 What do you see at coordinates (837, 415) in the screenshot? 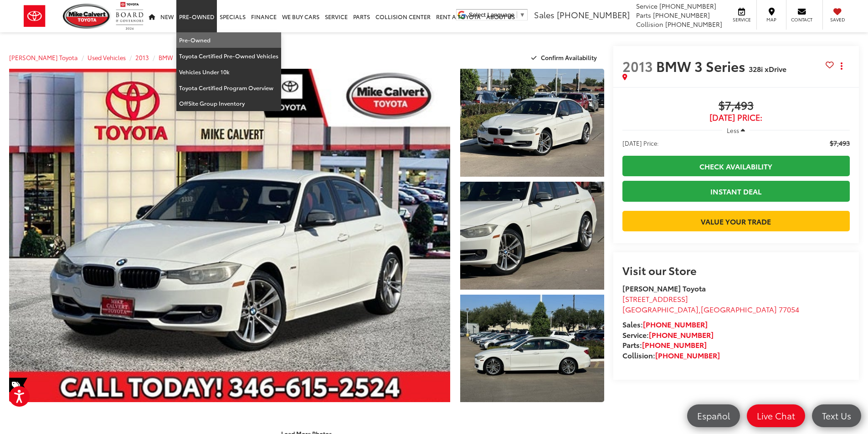
I see `a: Text Us` at bounding box center [837, 415].